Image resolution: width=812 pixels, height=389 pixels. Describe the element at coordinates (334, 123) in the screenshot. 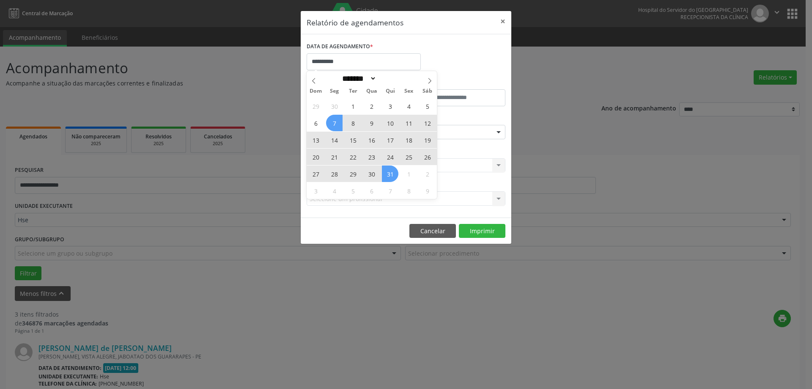

I see `span: Julho 7, 2025` at that location.